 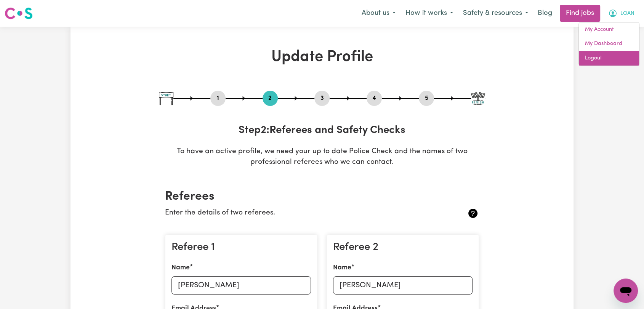 I want to click on div: My Account, so click(x=609, y=44).